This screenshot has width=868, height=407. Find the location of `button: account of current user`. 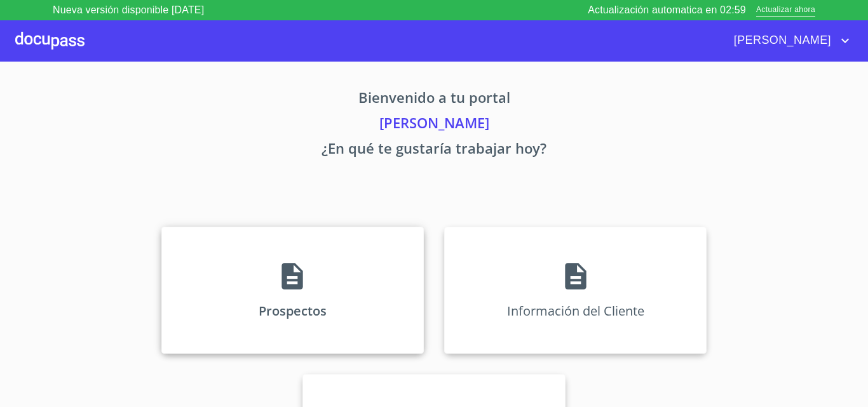

button: account of current user is located at coordinates (788, 41).